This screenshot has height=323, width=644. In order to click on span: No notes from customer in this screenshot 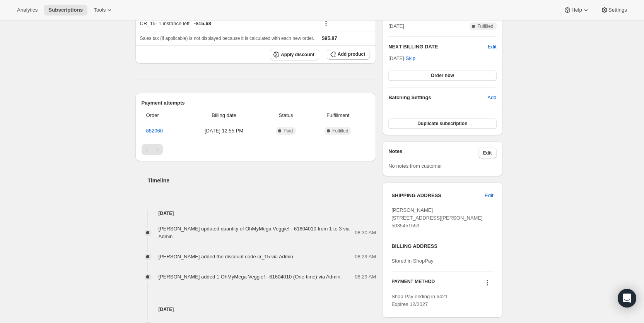, I will do `click(415, 166)`.